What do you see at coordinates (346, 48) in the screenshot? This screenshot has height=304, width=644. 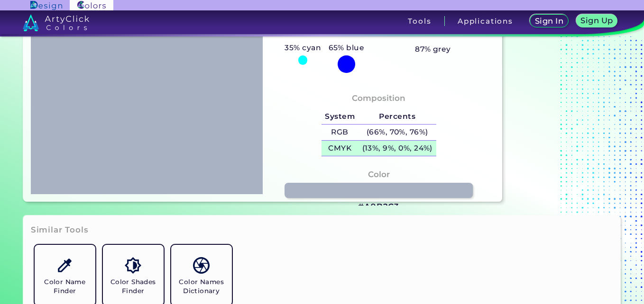 I see `h5: 65% blue` at bounding box center [346, 48].